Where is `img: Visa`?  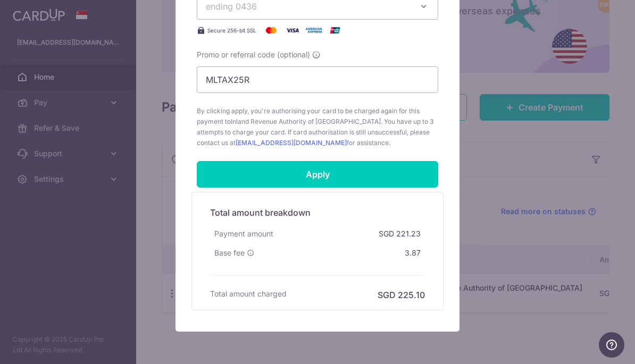
img: Visa is located at coordinates (292, 30).